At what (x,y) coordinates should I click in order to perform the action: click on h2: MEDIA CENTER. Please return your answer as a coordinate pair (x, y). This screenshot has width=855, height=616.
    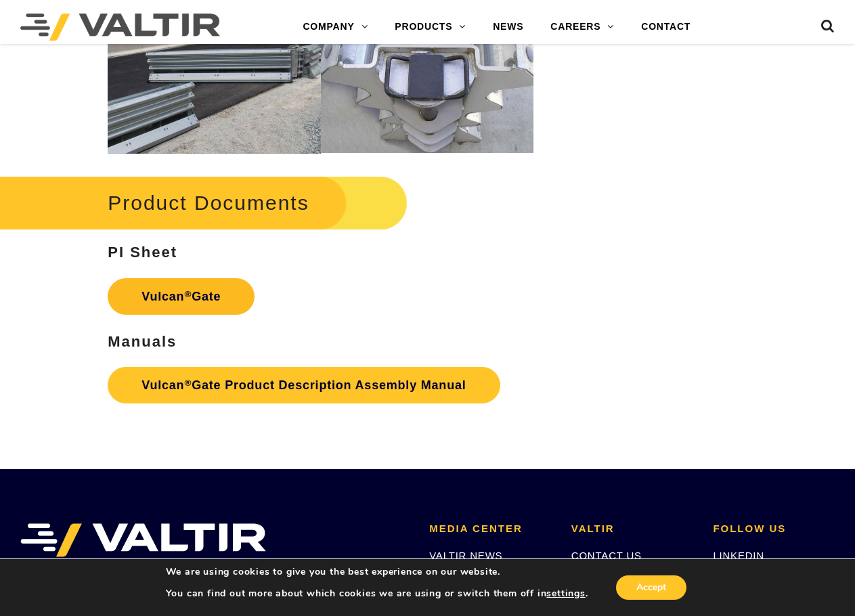
    Looking at the image, I should click on (490, 529).